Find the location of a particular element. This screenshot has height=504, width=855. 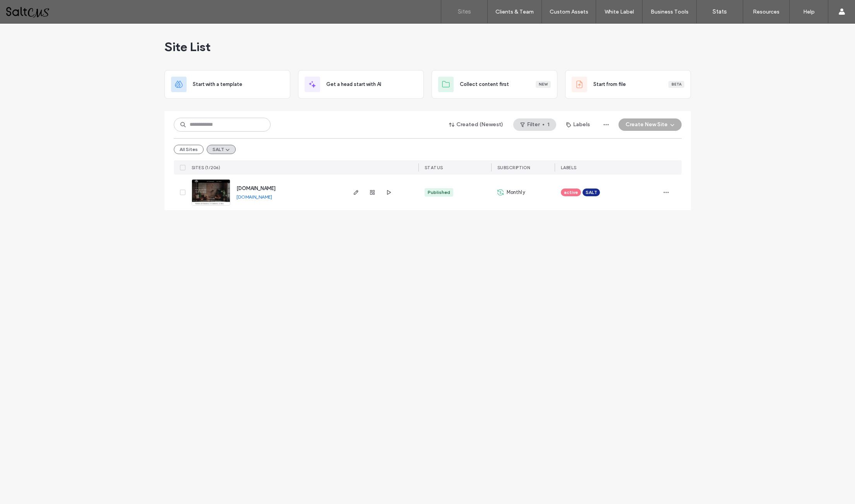

span: Monthly is located at coordinates (516, 192).